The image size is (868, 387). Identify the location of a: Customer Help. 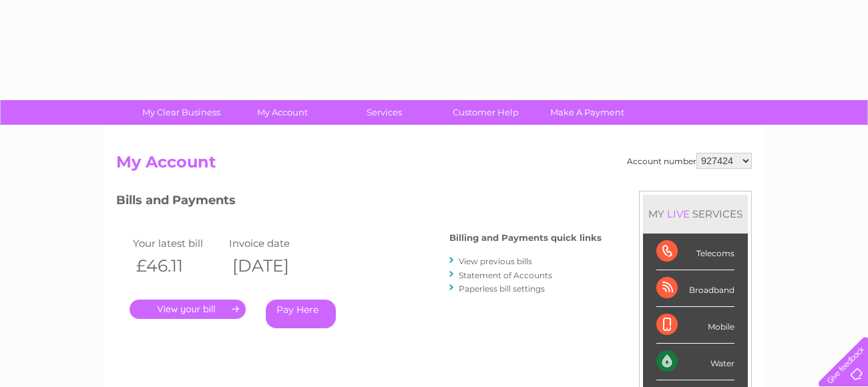
(486, 112).